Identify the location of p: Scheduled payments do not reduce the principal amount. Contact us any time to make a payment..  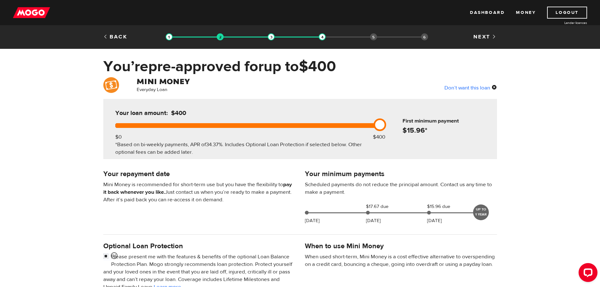
(401, 188).